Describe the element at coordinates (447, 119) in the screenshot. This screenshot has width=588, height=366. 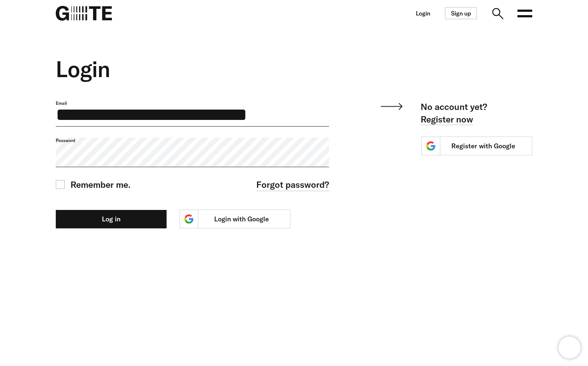
I see `a: Register now` at that location.